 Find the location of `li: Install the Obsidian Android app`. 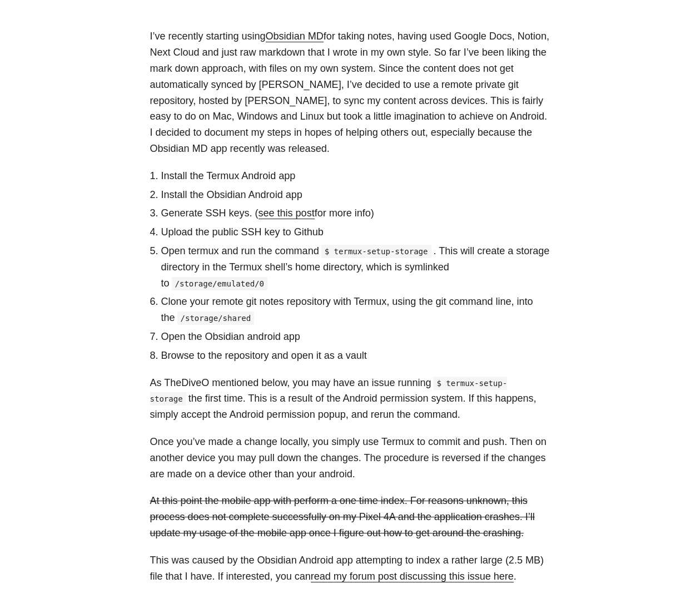

li: Install the Obsidian Android app is located at coordinates (356, 195).